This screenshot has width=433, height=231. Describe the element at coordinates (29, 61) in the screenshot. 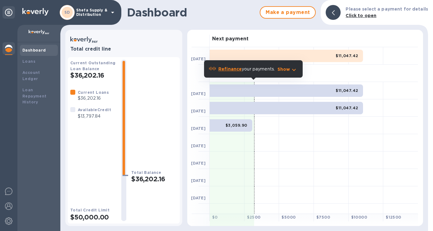

I see `b: Loans` at that location.